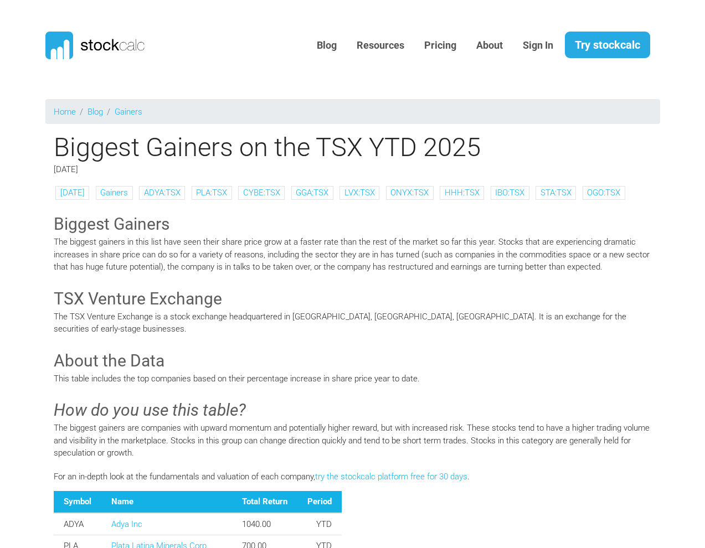  What do you see at coordinates (65, 112) in the screenshot?
I see `a: Home` at bounding box center [65, 112].